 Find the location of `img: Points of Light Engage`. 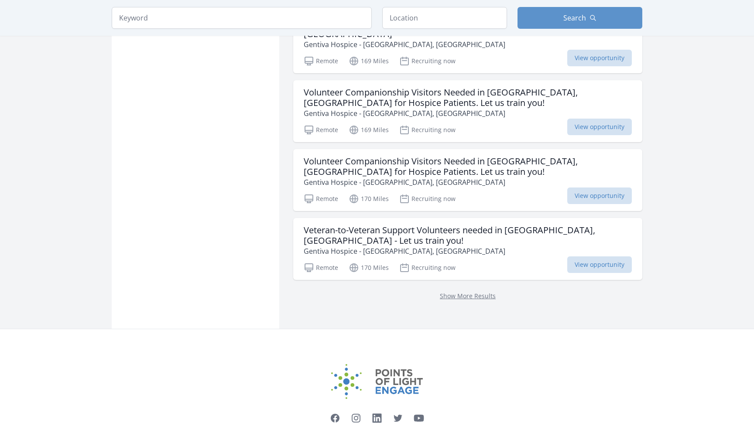

img: Points of Light Engage is located at coordinates (377, 382).